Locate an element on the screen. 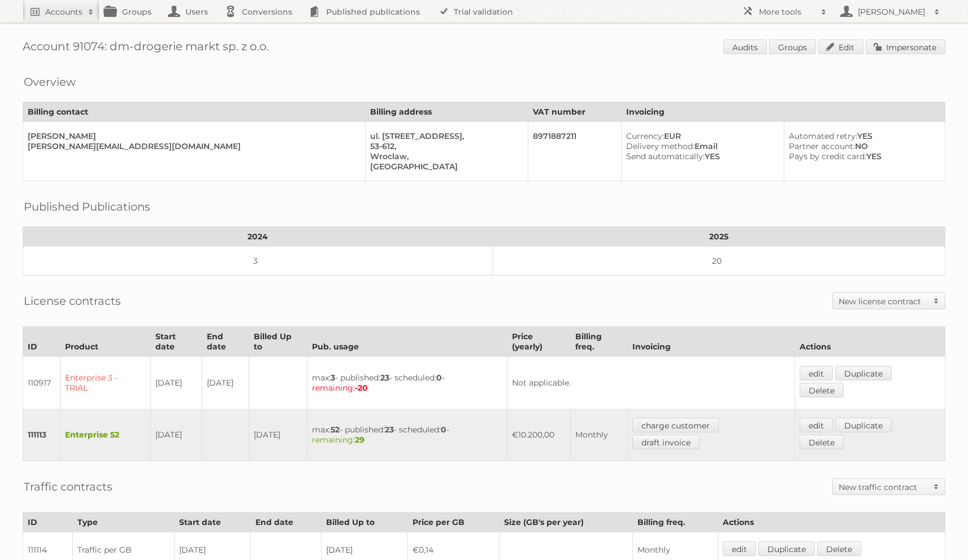  div: Email is located at coordinates (700, 146).